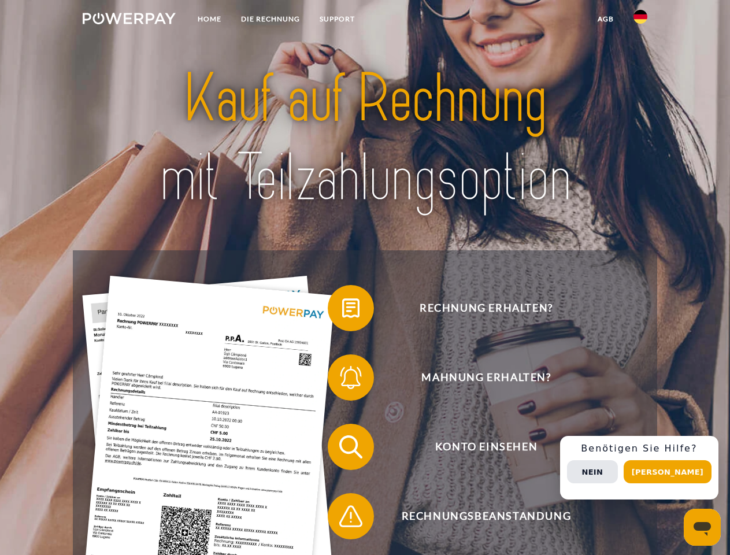 Image resolution: width=730 pixels, height=555 pixels. I want to click on button: Rechnungsbeanstandung, so click(478, 516).